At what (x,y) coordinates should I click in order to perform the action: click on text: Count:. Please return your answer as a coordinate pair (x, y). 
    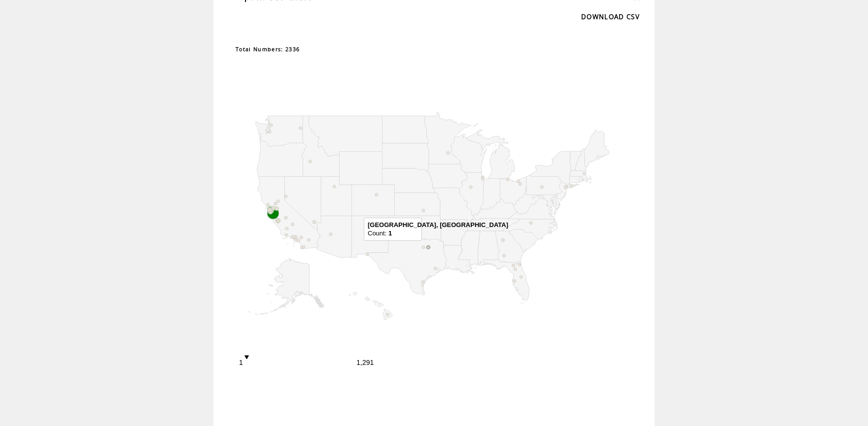
    Looking at the image, I should click on (377, 233).